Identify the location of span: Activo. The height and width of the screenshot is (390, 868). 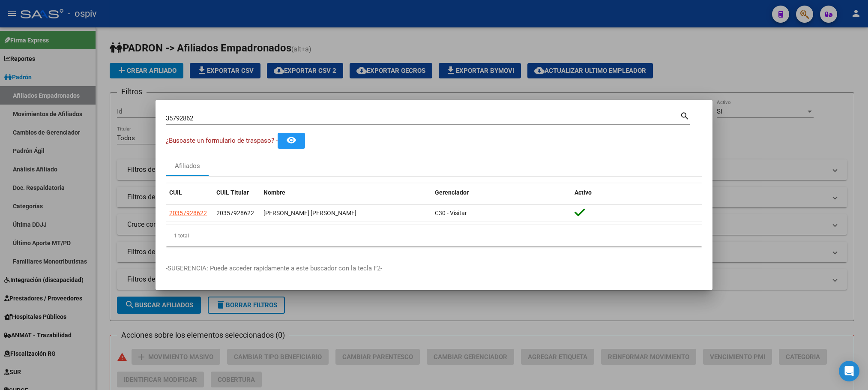
(583, 193).